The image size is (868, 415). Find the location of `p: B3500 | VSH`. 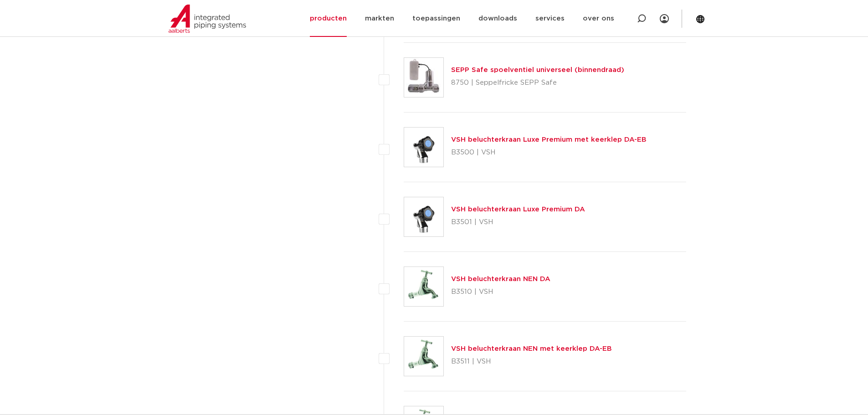

p: B3500 | VSH is located at coordinates (549, 153).